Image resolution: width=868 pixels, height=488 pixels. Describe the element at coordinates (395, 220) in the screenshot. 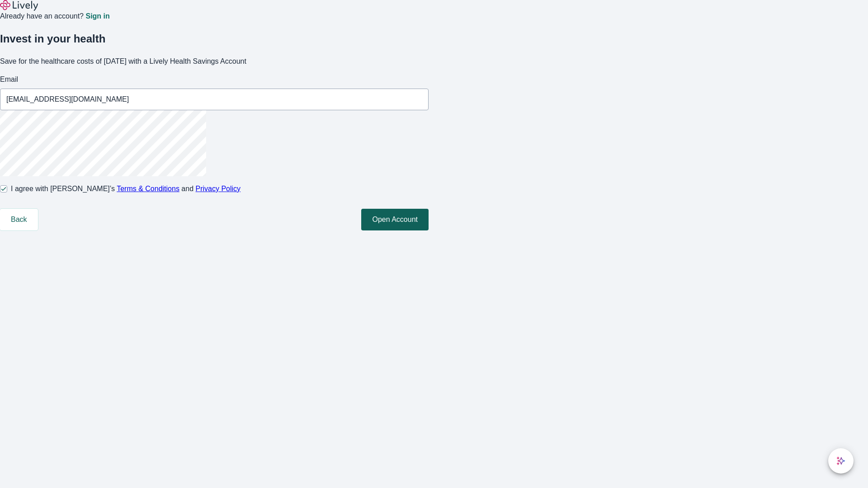

I see `button: Open Account` at that location.